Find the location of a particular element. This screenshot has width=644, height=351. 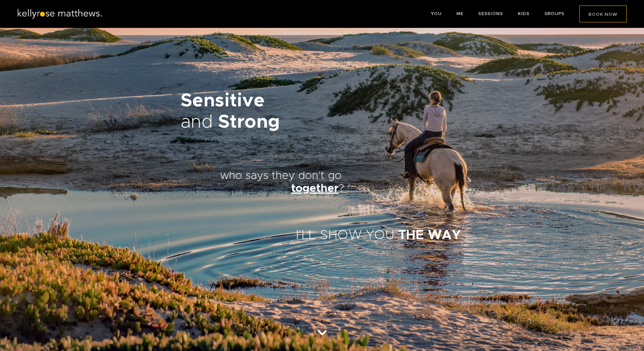

span: Sensitive is located at coordinates (223, 101).